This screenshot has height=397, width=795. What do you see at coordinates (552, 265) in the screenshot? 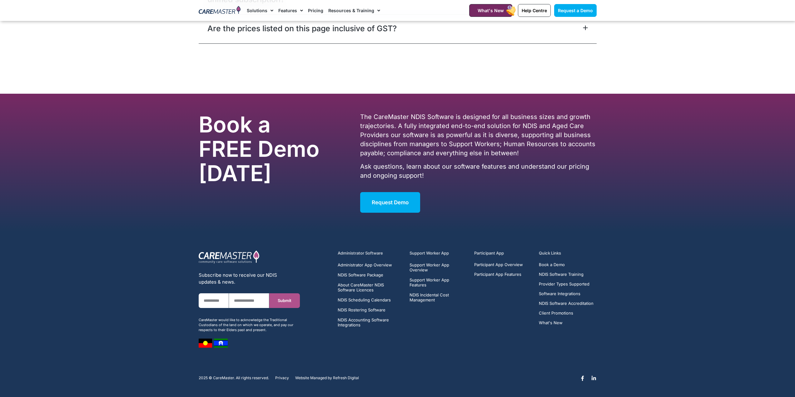
I see `span: Book a Demo` at bounding box center [552, 265].